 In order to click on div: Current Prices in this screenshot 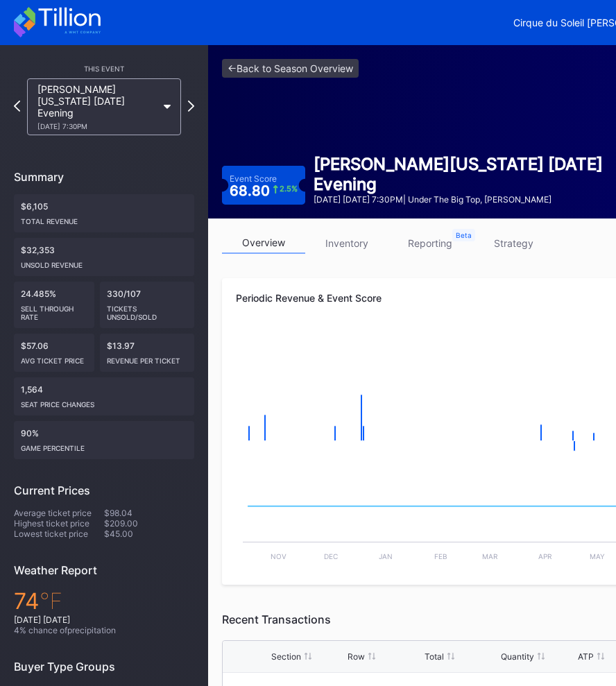, I will do `click(104, 490)`.